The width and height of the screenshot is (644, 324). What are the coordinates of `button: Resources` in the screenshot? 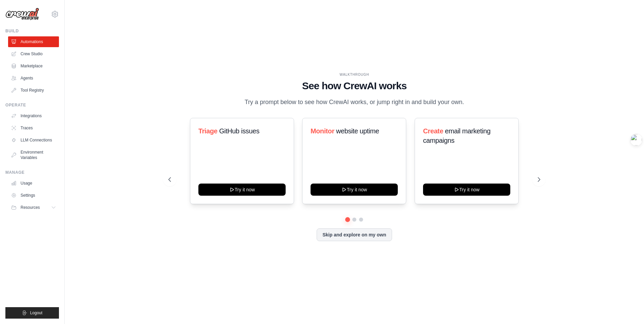 It's located at (33, 208).